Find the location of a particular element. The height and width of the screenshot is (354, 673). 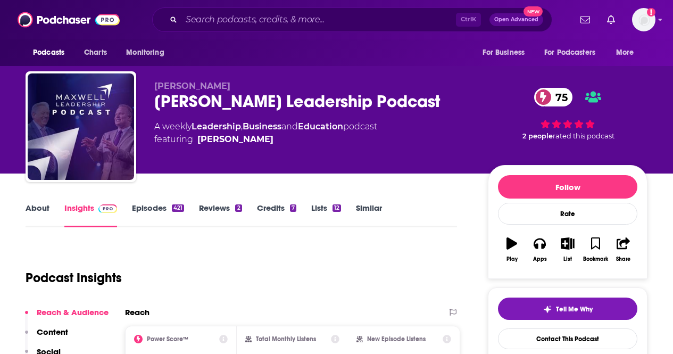

button: Follow is located at coordinates (568, 187).